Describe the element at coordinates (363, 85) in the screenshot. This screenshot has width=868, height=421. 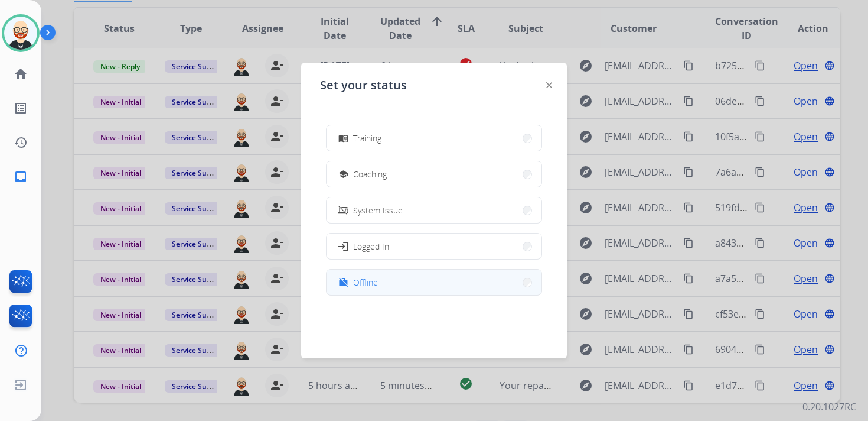
I see `span: Set your status` at that location.